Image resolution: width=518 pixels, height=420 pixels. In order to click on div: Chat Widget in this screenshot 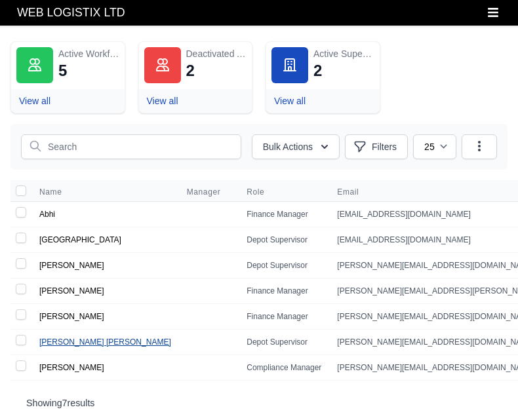, I will do `click(485, 388)`.